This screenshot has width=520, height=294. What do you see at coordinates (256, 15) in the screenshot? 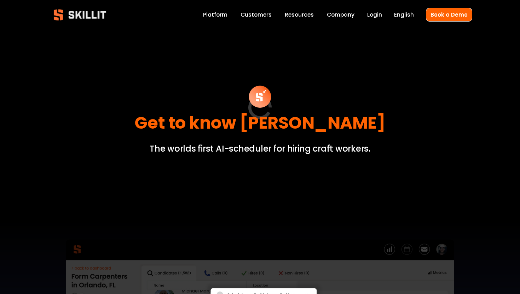
I see `a: Customers` at bounding box center [256, 15].